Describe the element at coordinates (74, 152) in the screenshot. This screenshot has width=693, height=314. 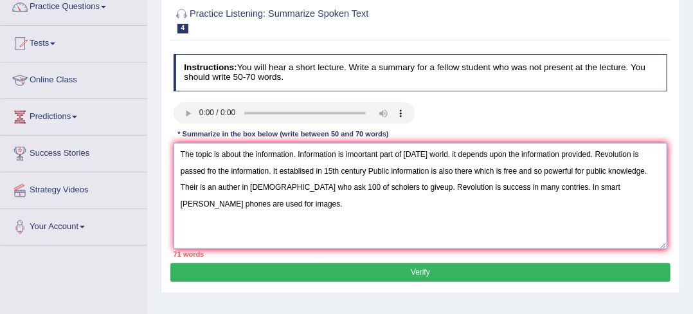
I see `a: Success Stories` at that location.